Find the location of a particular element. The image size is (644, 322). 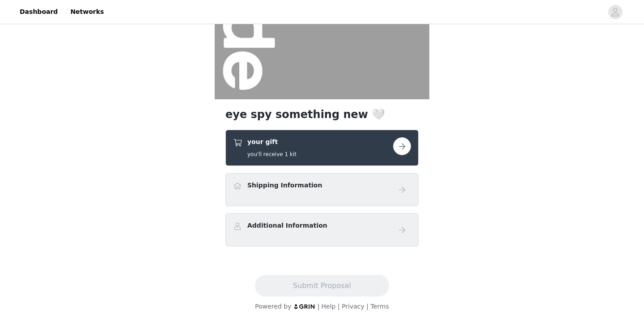

img: logo is located at coordinates (305, 306).